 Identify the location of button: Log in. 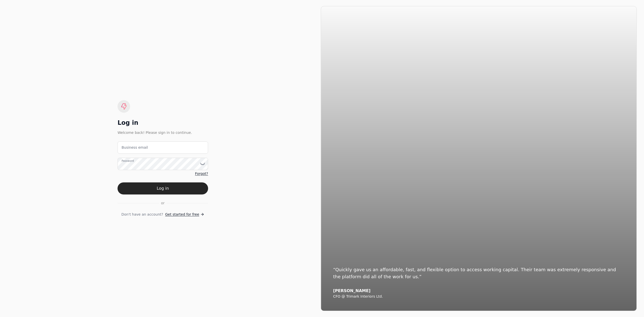
(163, 189).